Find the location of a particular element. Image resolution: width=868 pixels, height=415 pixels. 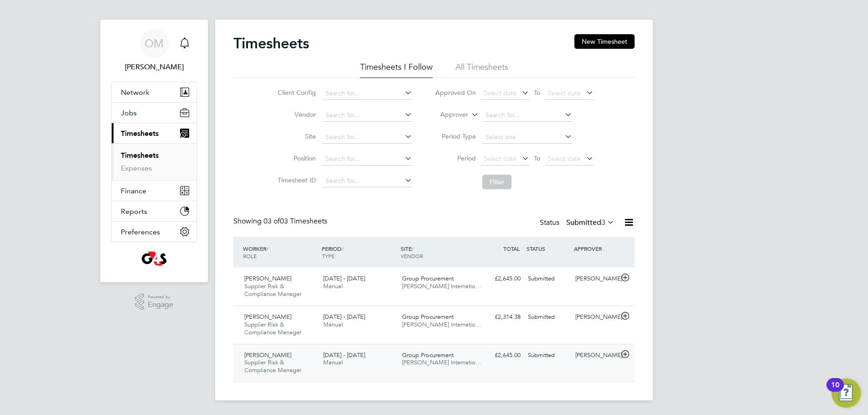

a: Go to home page is located at coordinates (154, 258).